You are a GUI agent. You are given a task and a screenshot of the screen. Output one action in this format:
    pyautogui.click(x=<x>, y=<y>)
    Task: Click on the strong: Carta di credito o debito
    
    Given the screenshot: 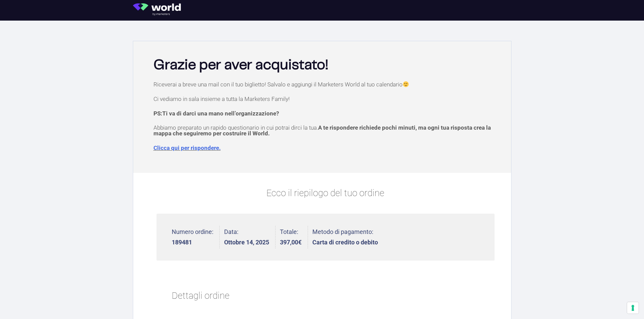 What is the action you would take?
    pyautogui.click(x=345, y=243)
    